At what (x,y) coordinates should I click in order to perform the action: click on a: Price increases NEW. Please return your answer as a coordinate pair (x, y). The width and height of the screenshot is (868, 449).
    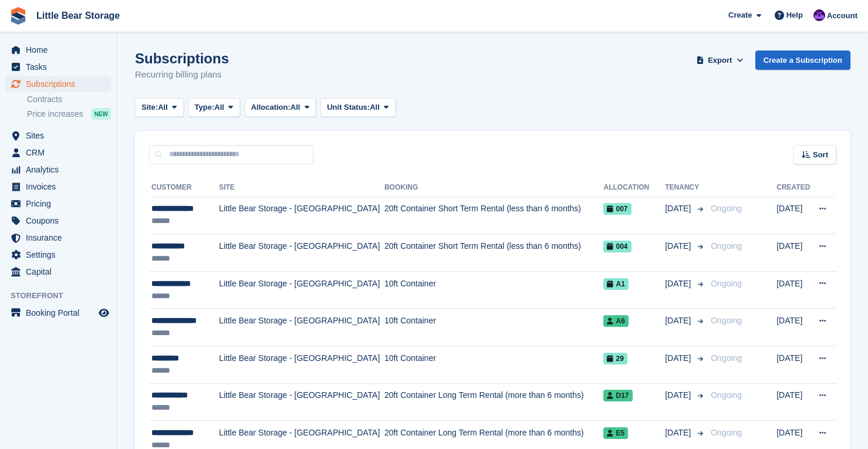
    Looking at the image, I should click on (68, 114).